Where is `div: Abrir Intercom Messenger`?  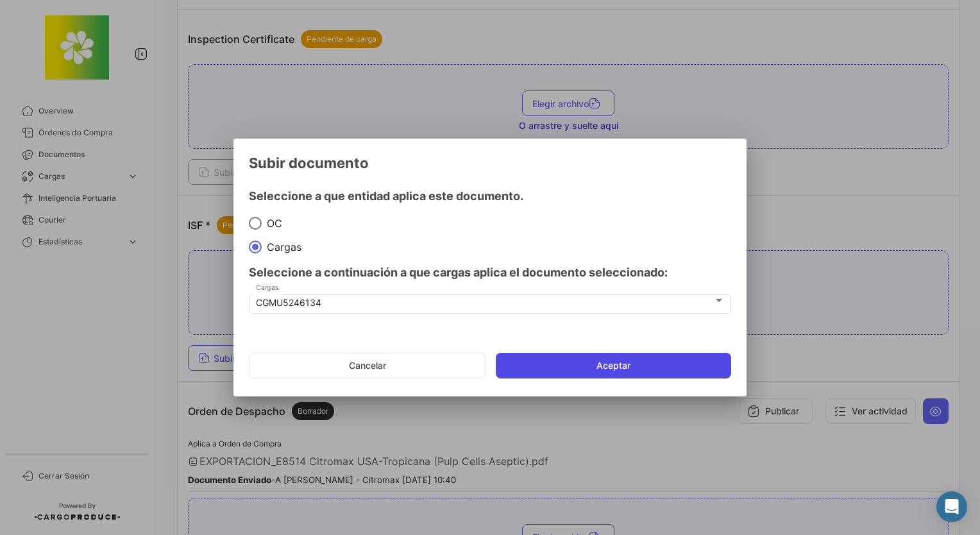 div: Abrir Intercom Messenger is located at coordinates (952, 506).